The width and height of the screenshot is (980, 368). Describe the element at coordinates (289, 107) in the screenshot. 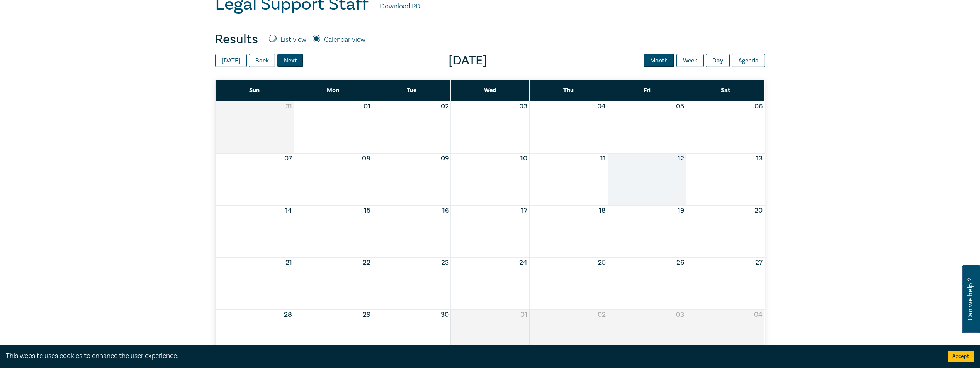

I see `button: 31` at that location.